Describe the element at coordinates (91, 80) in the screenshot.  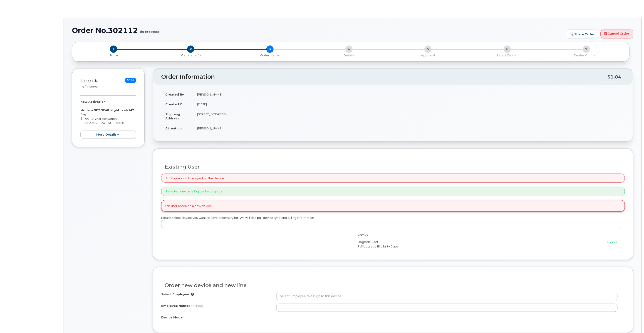
I see `a: Item #1` at that location.